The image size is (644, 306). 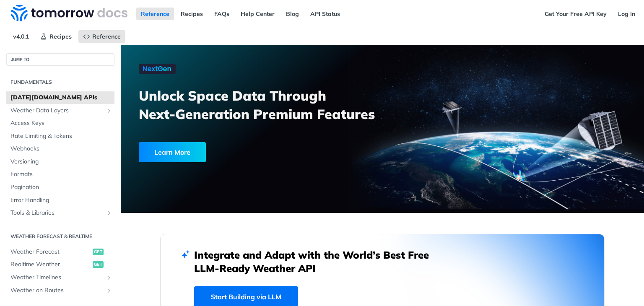 What do you see at coordinates (265, 105) in the screenshot?
I see `h3: Unlock Space Data Through Next-Generation Premium Features` at bounding box center [265, 105].